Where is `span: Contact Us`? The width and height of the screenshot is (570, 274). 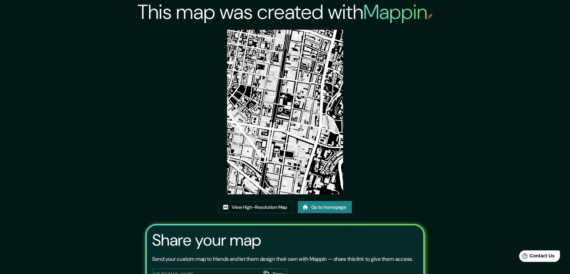 span: Contact Us is located at coordinates (32, 8).